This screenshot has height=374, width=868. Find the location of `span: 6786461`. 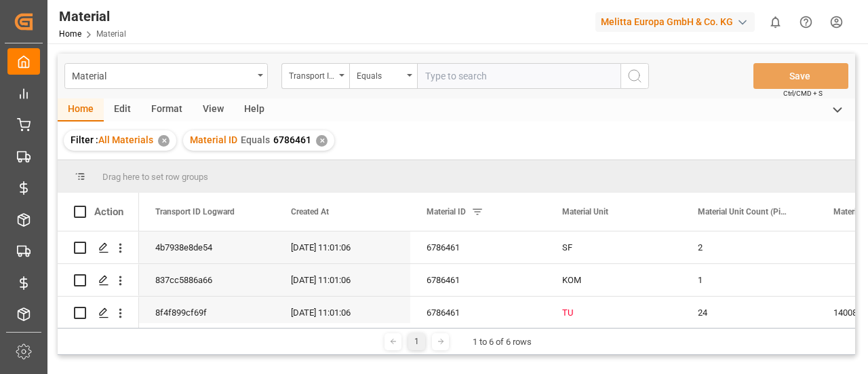

span: 6786461 is located at coordinates (292, 140).